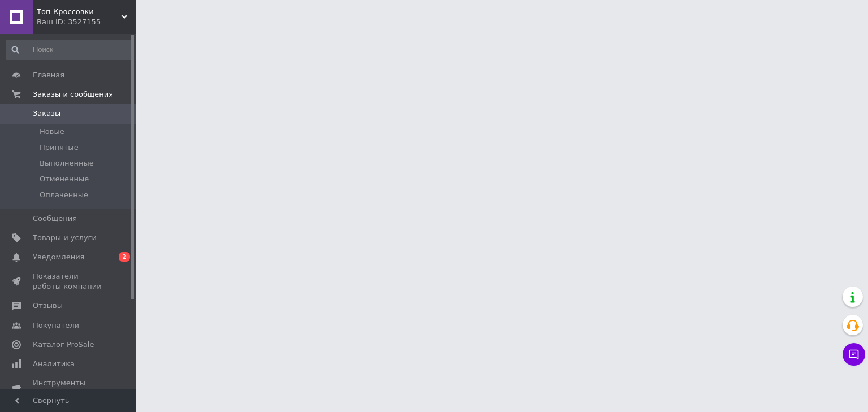  Describe the element at coordinates (79, 12) in the screenshot. I see `span: Топ-Кроссовки` at that location.